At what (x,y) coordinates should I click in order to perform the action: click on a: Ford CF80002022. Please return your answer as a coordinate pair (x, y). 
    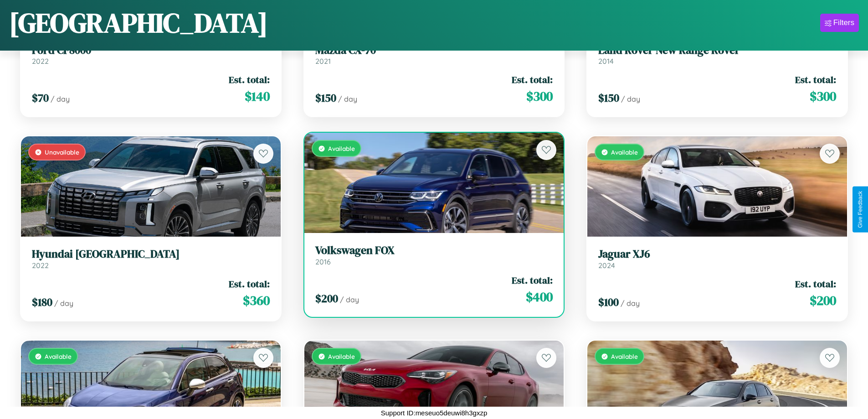
    Looking at the image, I should click on (151, 55).